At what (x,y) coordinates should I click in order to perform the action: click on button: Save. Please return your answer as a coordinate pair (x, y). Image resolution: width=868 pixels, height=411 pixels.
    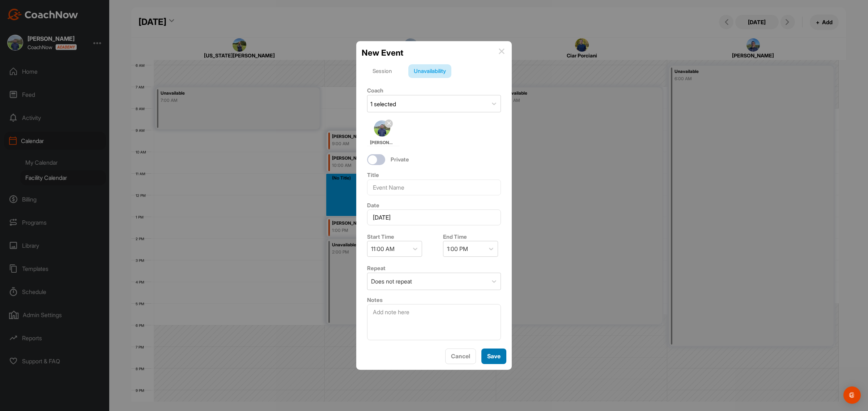
    Looking at the image, I should click on (494, 356).